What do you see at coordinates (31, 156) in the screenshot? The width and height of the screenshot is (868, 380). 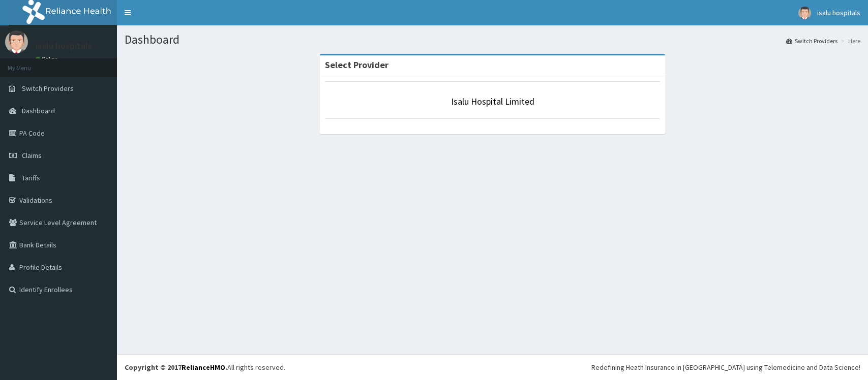 I see `span: Claims` at bounding box center [31, 156].